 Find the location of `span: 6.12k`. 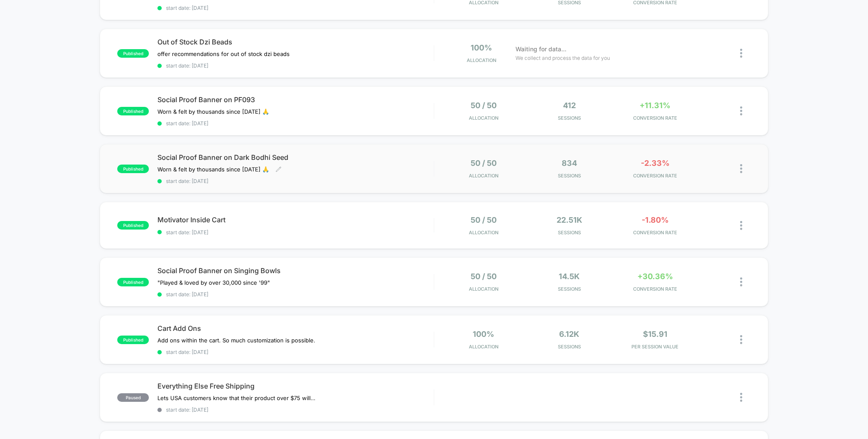

span: 6.12k is located at coordinates (570, 335).